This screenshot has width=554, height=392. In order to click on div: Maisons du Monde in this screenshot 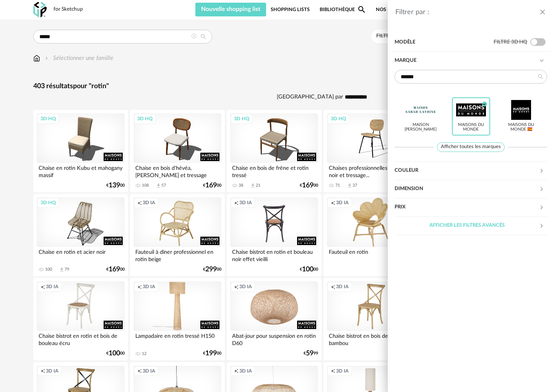, I will do `click(471, 128)`.